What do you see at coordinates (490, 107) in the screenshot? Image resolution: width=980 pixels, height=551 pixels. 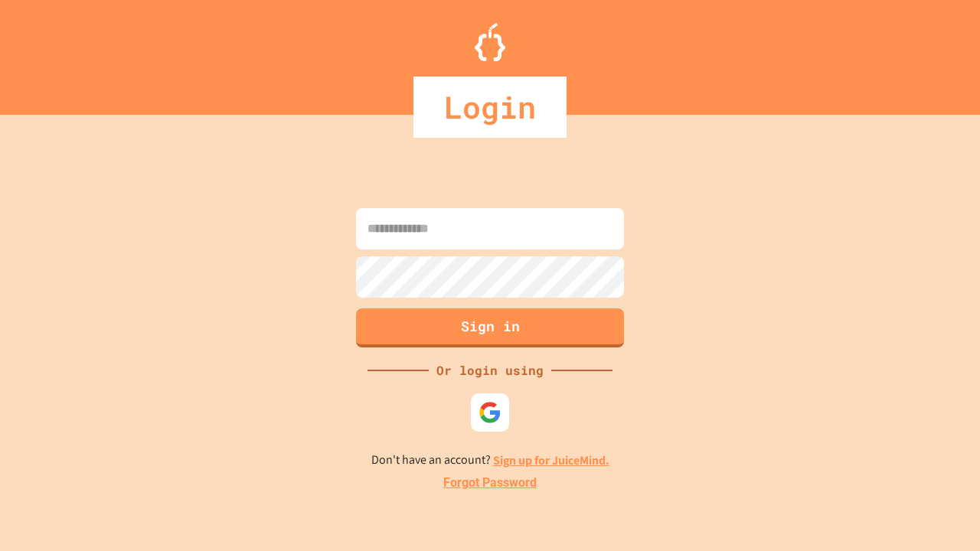 I see `div: Login` at bounding box center [490, 107].